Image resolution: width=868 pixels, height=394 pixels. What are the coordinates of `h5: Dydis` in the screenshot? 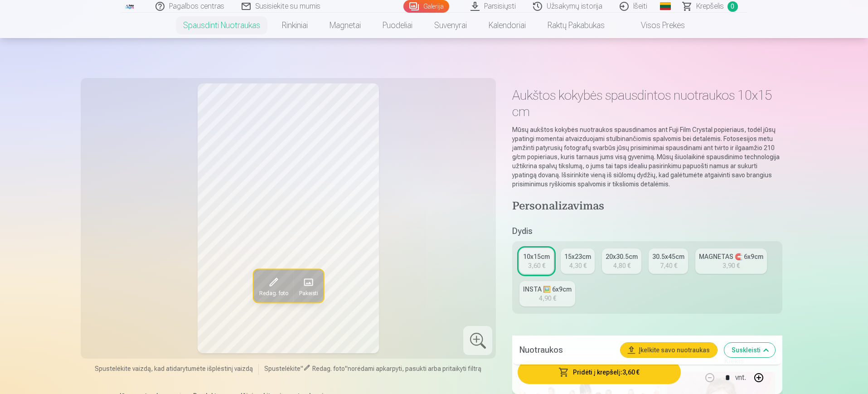 It's located at (647, 231).